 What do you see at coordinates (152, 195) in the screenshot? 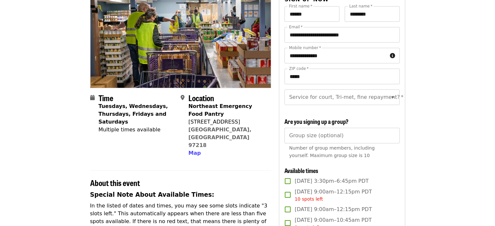
I see `strong: Special Note About Available Times:` at bounding box center [152, 195].